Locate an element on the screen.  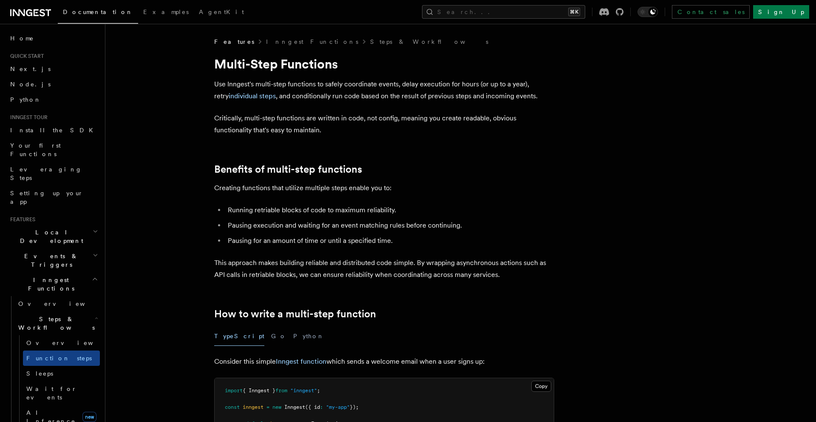
span: Wait for events is located at coordinates (51, 393).